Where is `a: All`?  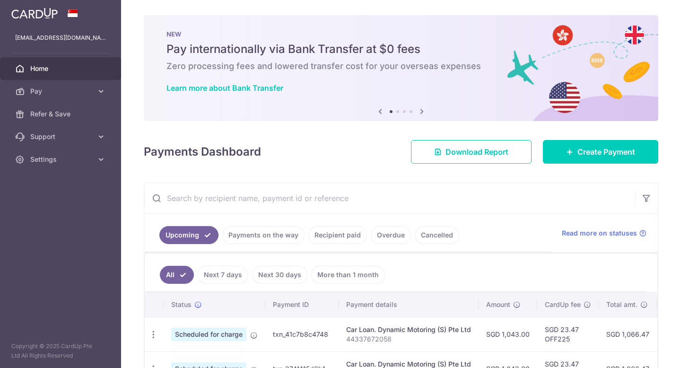
a: All is located at coordinates (177, 275).